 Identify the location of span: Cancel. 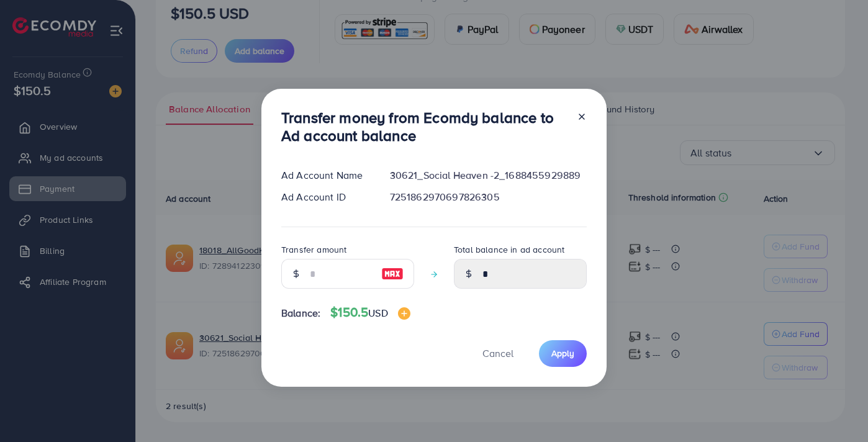
(498, 353).